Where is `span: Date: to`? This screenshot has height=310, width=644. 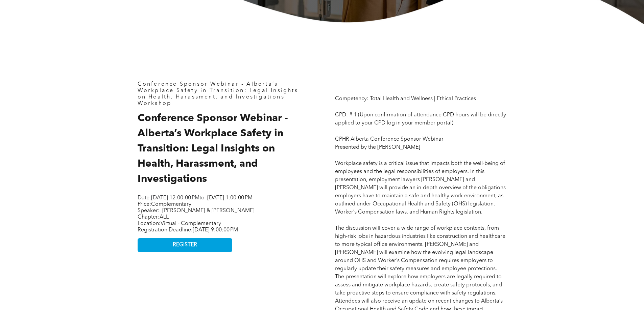
span: Date: to is located at coordinates (171, 198).